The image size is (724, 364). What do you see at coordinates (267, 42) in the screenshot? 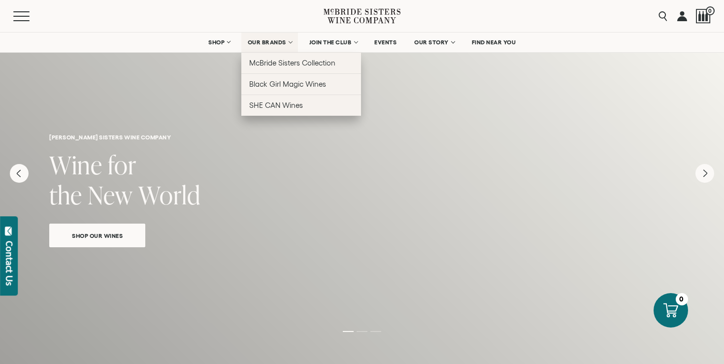
I see `span: OUR BRANDS` at bounding box center [267, 42].